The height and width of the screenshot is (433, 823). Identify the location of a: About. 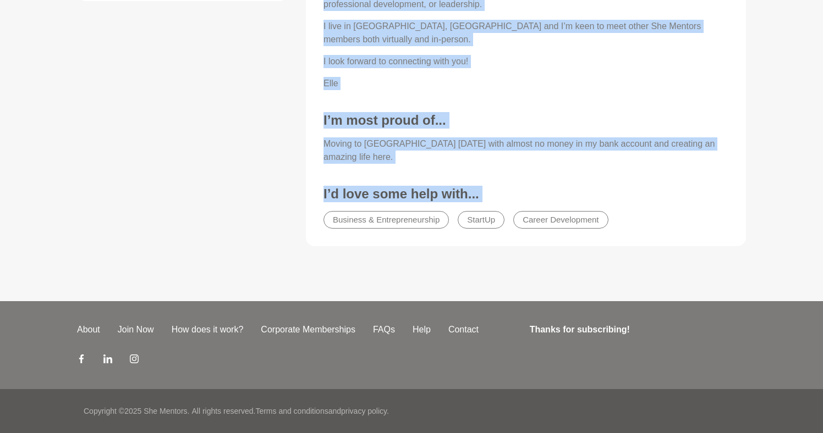
(89, 330).